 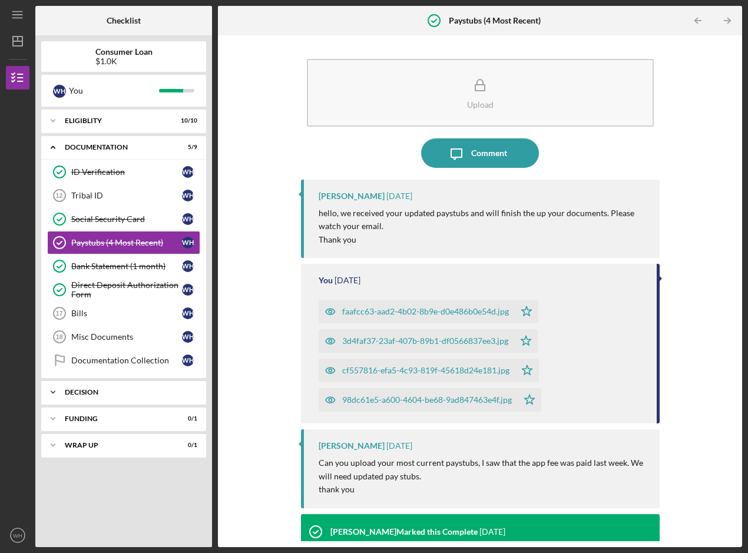 What do you see at coordinates (124, 21) in the screenshot?
I see `b: Checklist` at bounding box center [124, 21].